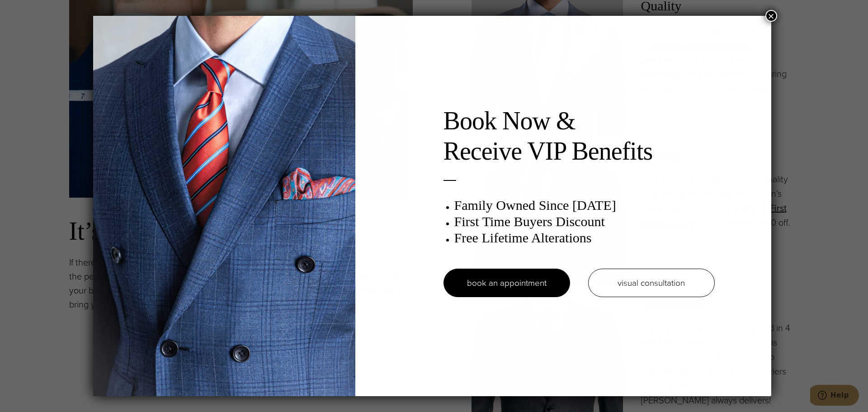  Describe the element at coordinates (585, 238) in the screenshot. I see `h3: Free Lifetime Alterations` at that location.